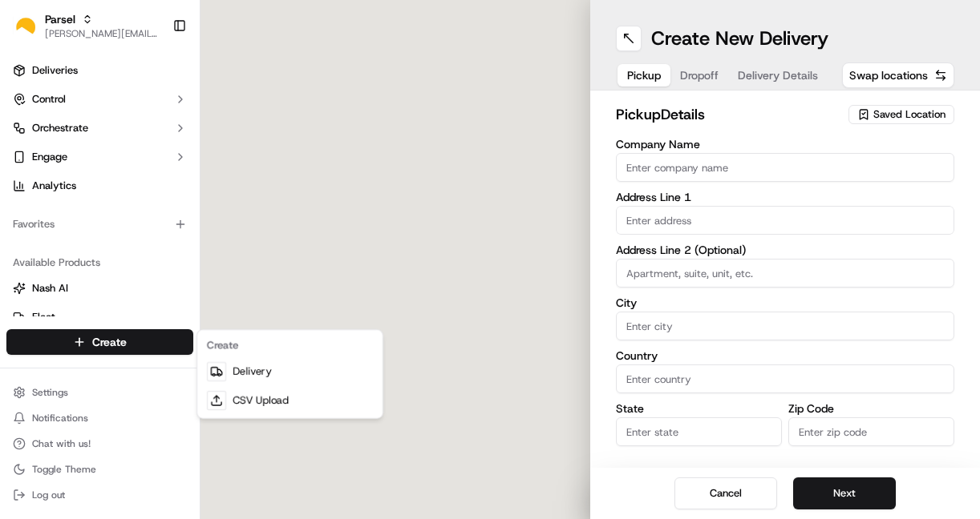 Image resolution: width=980 pixels, height=519 pixels. I want to click on span: Notifications, so click(60, 418).